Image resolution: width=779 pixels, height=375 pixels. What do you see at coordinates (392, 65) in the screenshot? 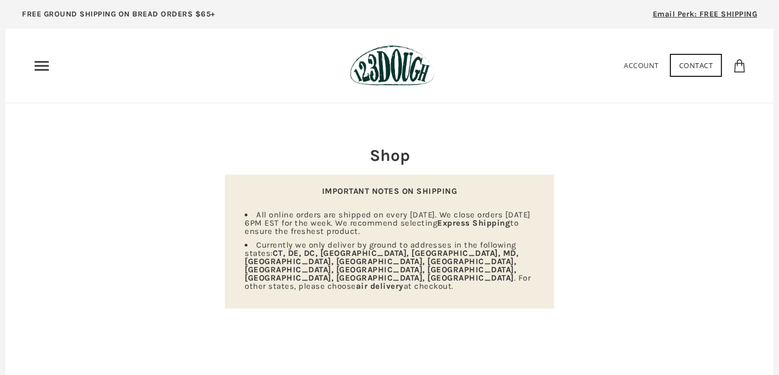
I see `img: 123Dough Bakery` at bounding box center [392, 65].